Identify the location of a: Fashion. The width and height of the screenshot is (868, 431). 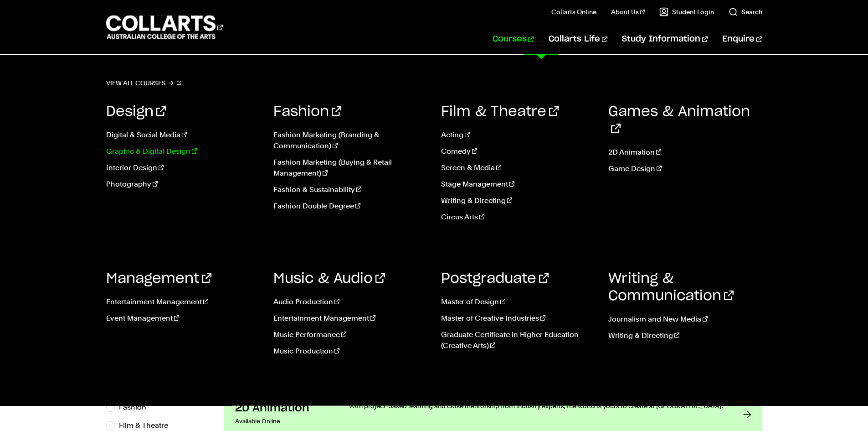
(307, 111).